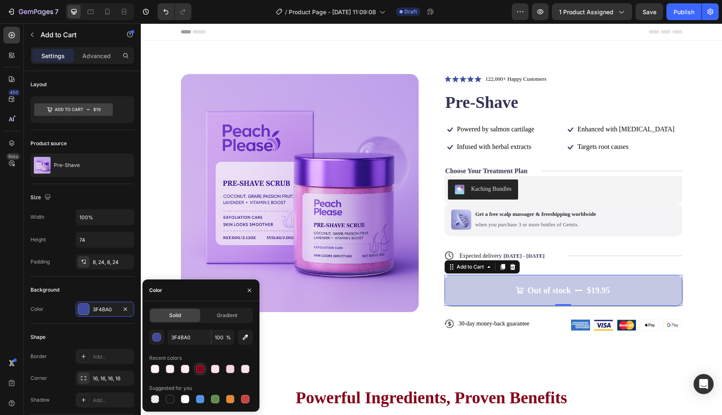 This screenshot has width=722, height=415. What do you see at coordinates (14, 92) in the screenshot?
I see `div: 450` at bounding box center [14, 92].